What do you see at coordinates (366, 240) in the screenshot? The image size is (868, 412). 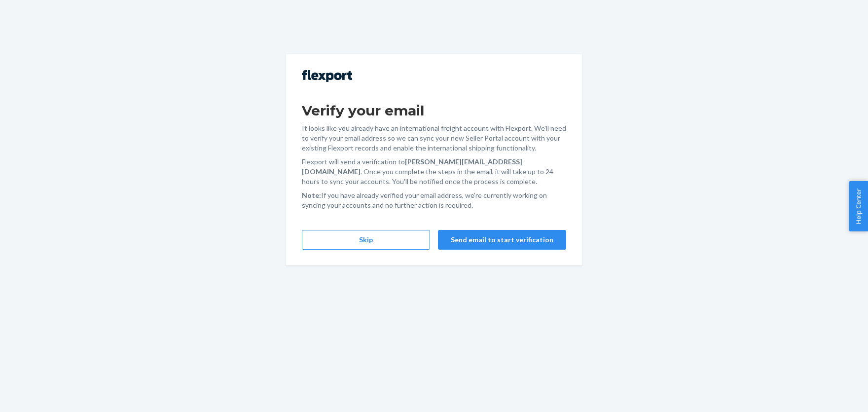 I see `button: Skip` at bounding box center [366, 240].